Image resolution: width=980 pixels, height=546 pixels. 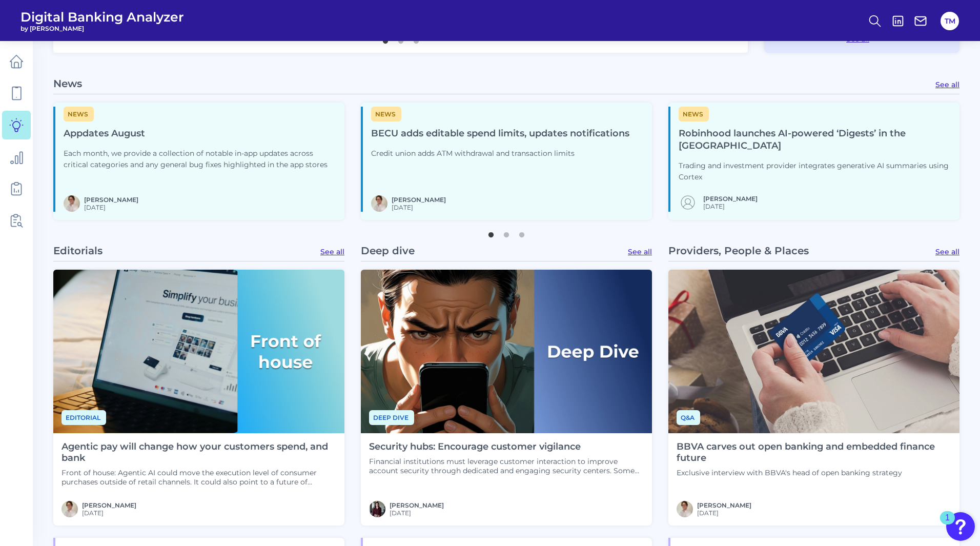 What do you see at coordinates (950, 21) in the screenshot?
I see `button: TM` at bounding box center [950, 21].